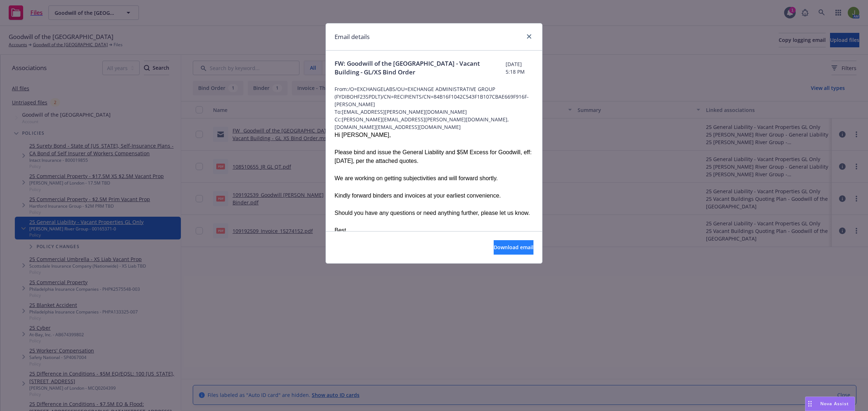  I want to click on div: Drag to move, so click(810, 404).